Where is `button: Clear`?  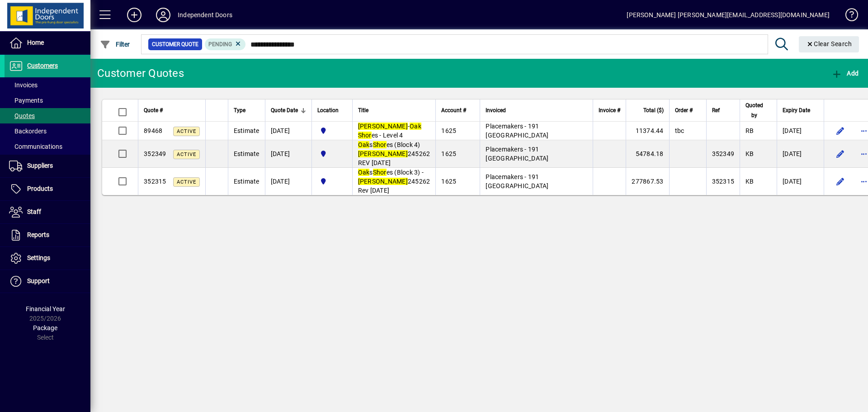 button: Clear is located at coordinates (829, 44).